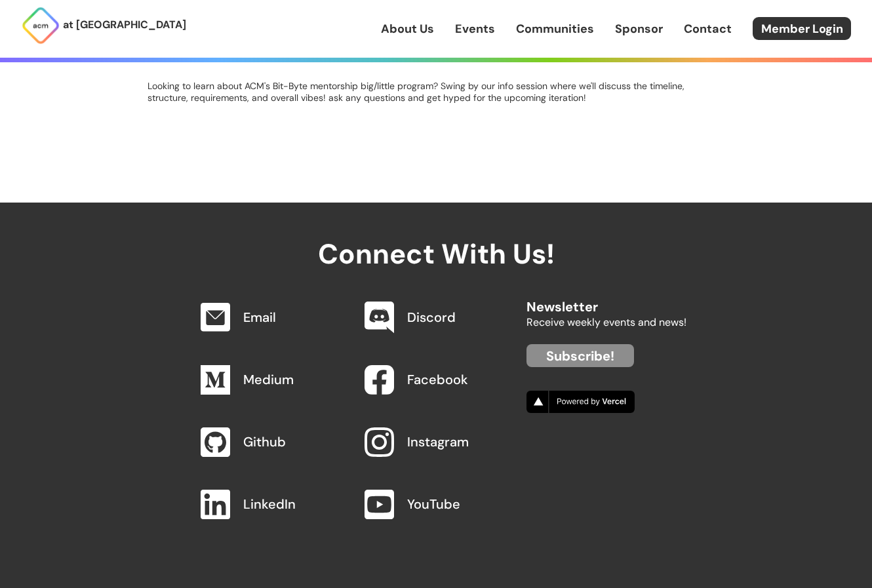  What do you see at coordinates (802, 28) in the screenshot?
I see `a: Member Login` at bounding box center [802, 28].